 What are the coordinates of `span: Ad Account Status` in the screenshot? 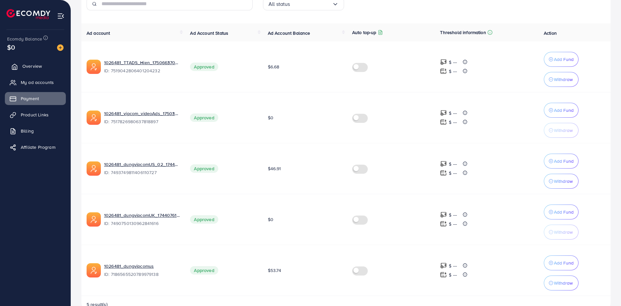 It's located at (209, 33).